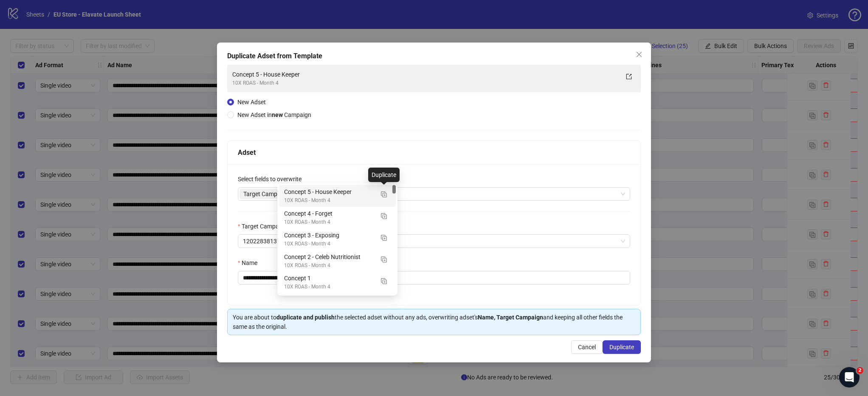 This screenshot has width=868, height=396. Describe the element at coordinates (251, 102) in the screenshot. I see `span: New Adset` at that location.